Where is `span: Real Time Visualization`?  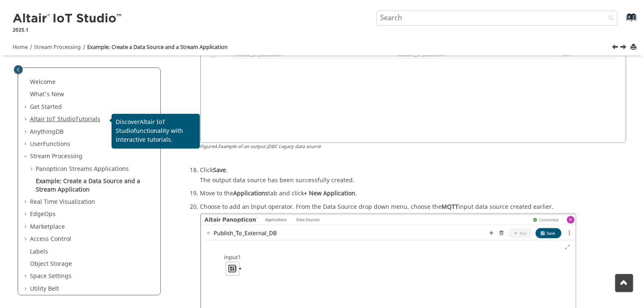
span: Real Time Visualization is located at coordinates (62, 201).